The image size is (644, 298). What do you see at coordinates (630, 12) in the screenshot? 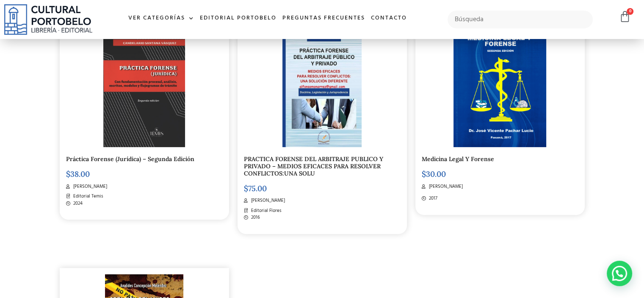
I see `span: 0` at bounding box center [630, 12].